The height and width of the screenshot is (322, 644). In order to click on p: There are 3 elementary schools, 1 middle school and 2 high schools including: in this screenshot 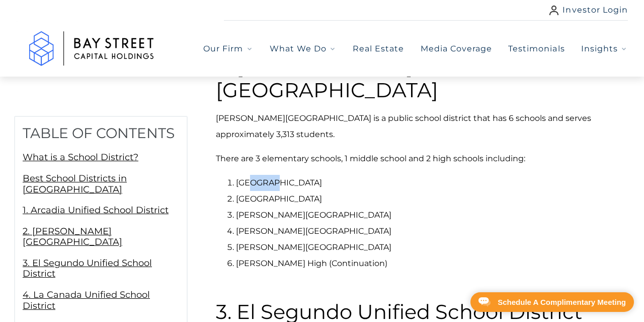, I will do `click(416, 159)`.